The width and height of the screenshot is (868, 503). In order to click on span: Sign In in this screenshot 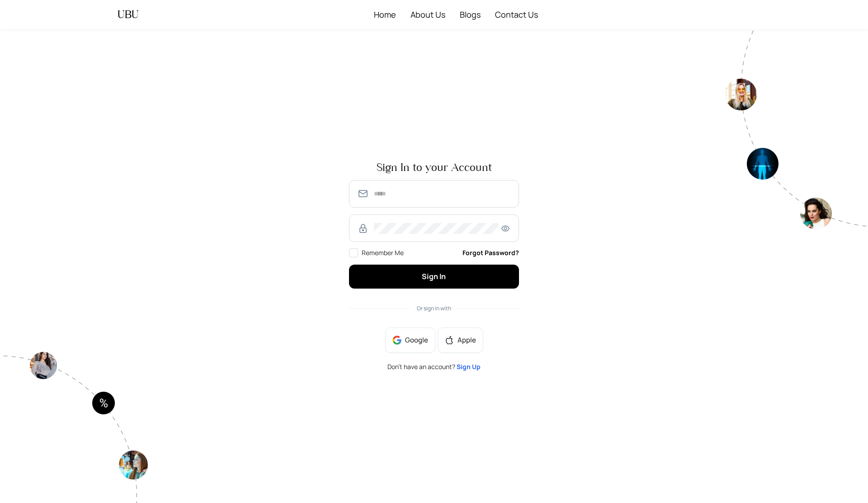, I will do `click(433, 276)`.